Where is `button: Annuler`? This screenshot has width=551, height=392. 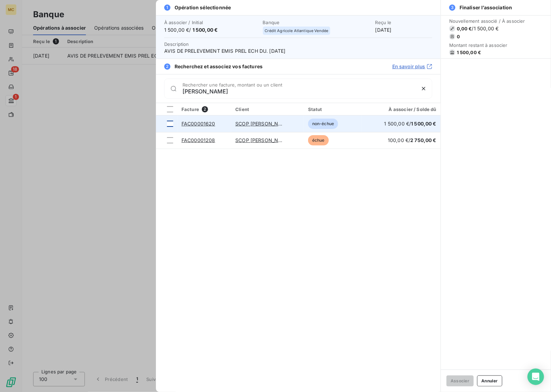
button: Annuler is located at coordinates (489, 381).